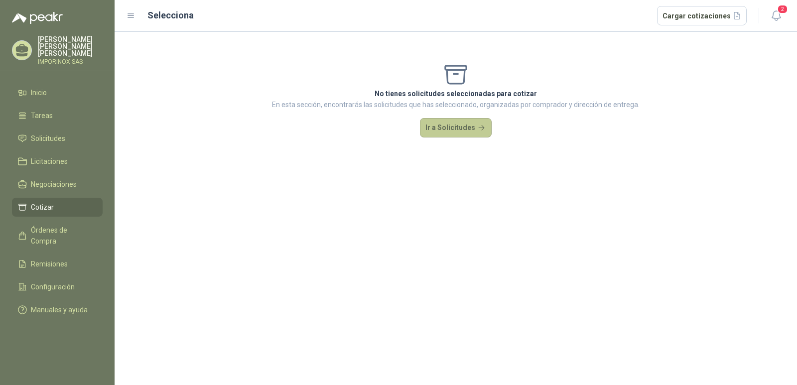 This screenshot has height=385, width=797. Describe the element at coordinates (49, 161) in the screenshot. I see `span: Licitaciones` at that location.